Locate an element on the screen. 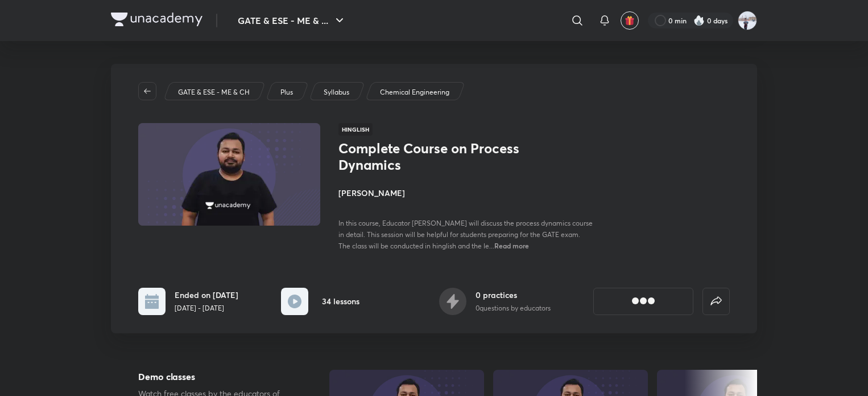  p: 0 questions by educators is located at coordinates (513, 308).